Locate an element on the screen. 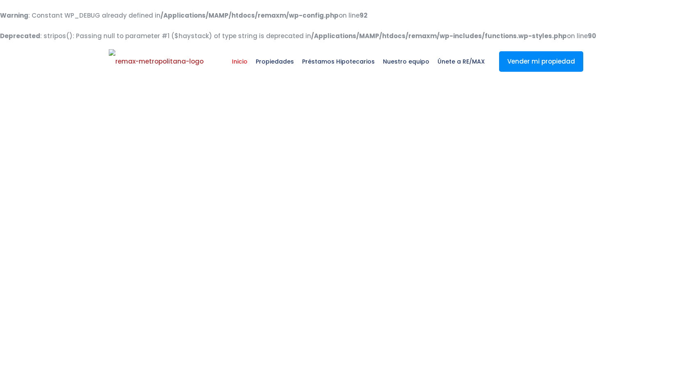 This screenshot has height=383, width=692. b: /Applications/MAMP/htdocs/remaxm/wp-config.php is located at coordinates (250, 15).